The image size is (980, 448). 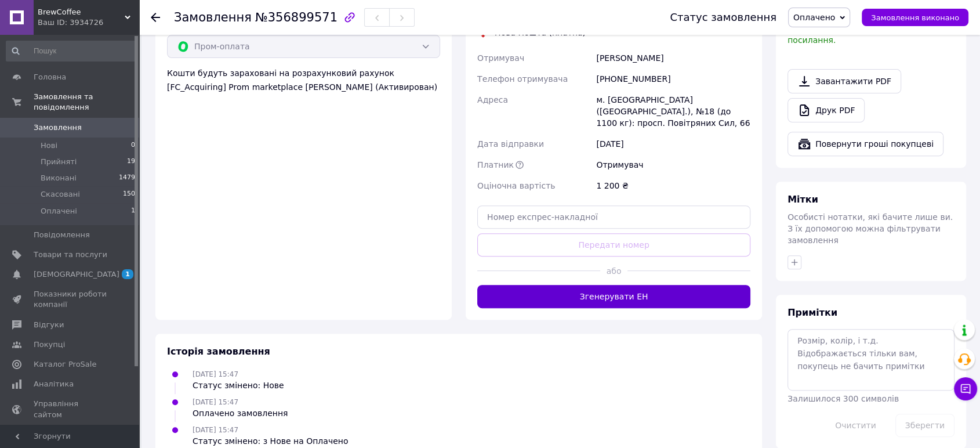 What do you see at coordinates (814, 17) in the screenshot?
I see `span: Оплачено` at bounding box center [814, 17].